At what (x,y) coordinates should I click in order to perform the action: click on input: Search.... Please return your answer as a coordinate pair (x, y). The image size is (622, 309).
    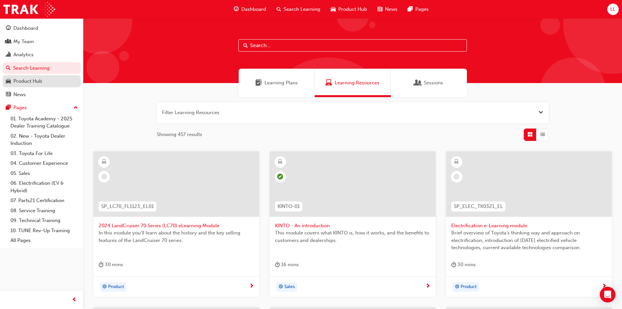
    Looking at the image, I should click on (353, 45).